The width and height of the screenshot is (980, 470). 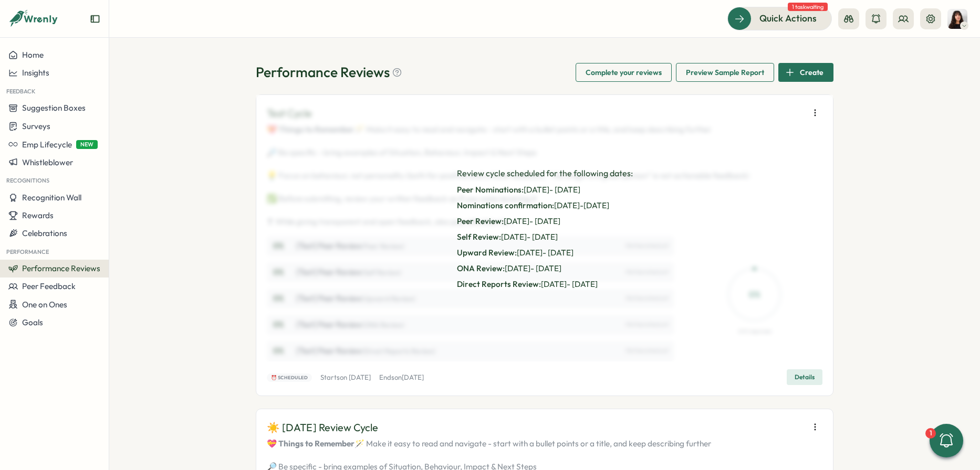 I want to click on span: Upward Review :, so click(x=487, y=252).